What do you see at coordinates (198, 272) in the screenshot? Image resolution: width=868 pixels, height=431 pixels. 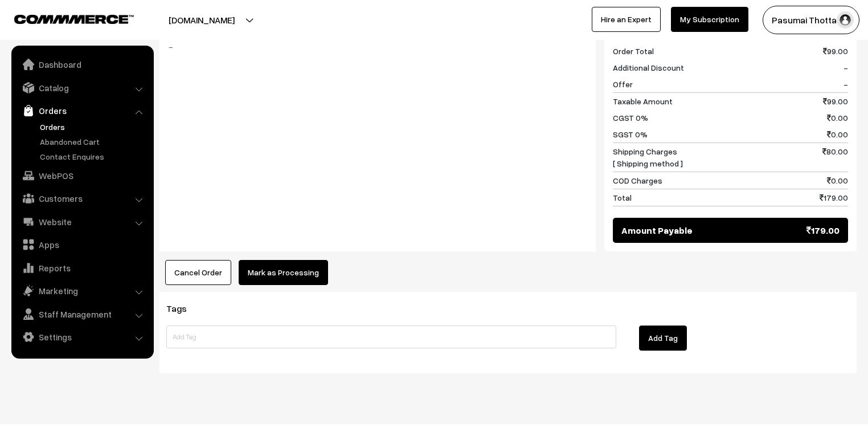 I see `button: Cancel Order` at bounding box center [198, 272].